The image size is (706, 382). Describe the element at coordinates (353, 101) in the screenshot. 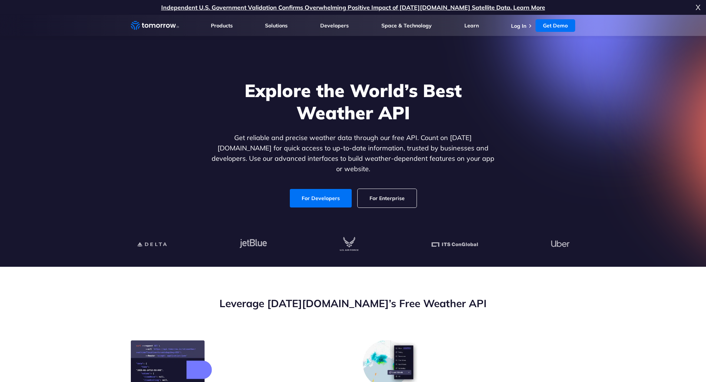

I see `h1: Explore the World’s Best Weather API` at that location.